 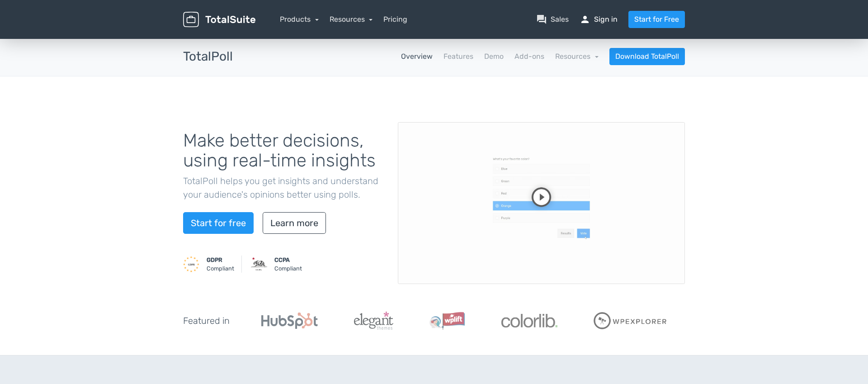 I want to click on a: Start for Free, so click(x=656, y=19).